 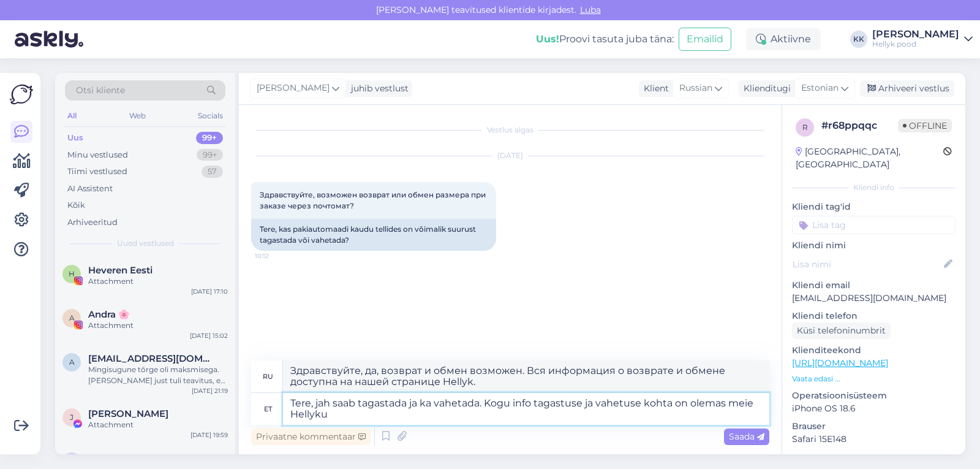 What do you see at coordinates (152, 359) in the screenshot?
I see `span: annamariataidla@gmail.com` at bounding box center [152, 359].